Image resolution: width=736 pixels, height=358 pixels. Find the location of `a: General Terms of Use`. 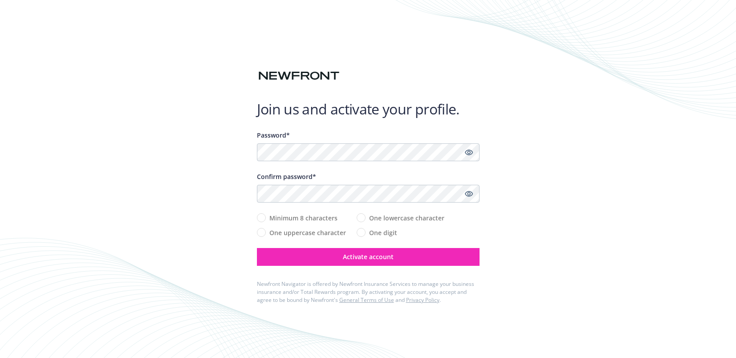

a: General Terms of Use is located at coordinates (367, 300).